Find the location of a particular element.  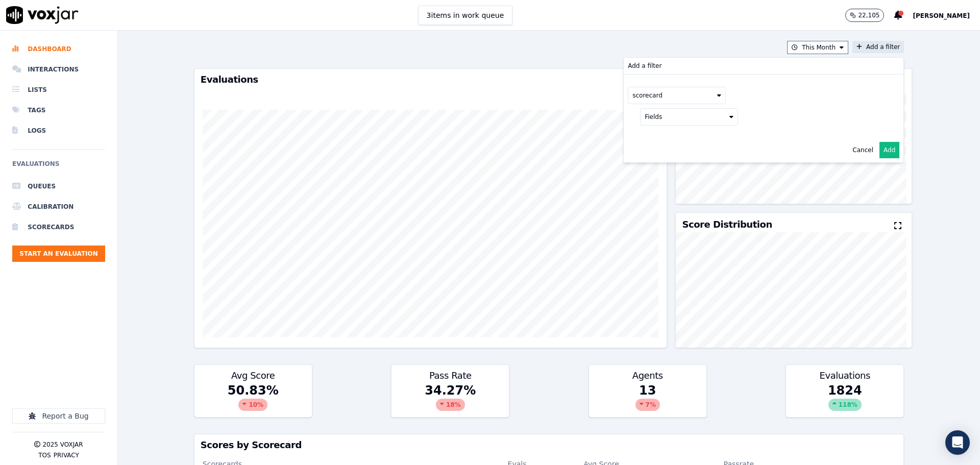

h3: Pass Rate is located at coordinates (450, 376).